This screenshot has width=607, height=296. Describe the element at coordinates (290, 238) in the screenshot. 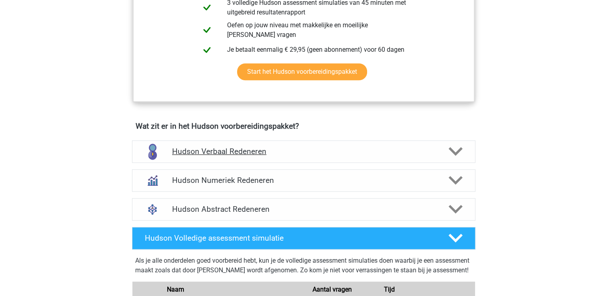

I see `h4: Hudson Volledige assessment simulatie` at that location.